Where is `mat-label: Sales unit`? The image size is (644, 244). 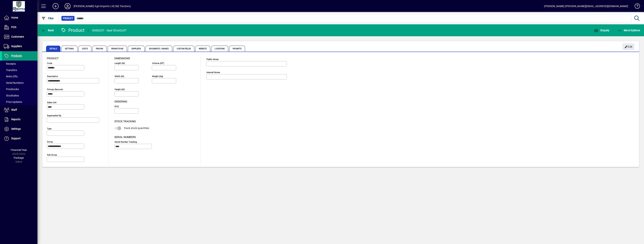 mat-label: Sales unit is located at coordinates (52, 103).